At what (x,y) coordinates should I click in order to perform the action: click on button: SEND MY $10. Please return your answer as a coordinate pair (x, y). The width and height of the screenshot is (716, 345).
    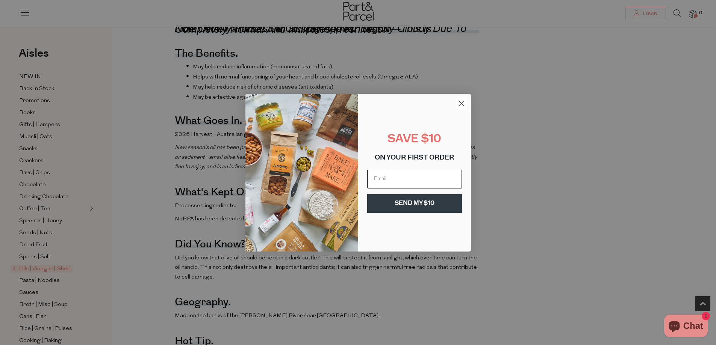
    Looking at the image, I should click on (414, 204).